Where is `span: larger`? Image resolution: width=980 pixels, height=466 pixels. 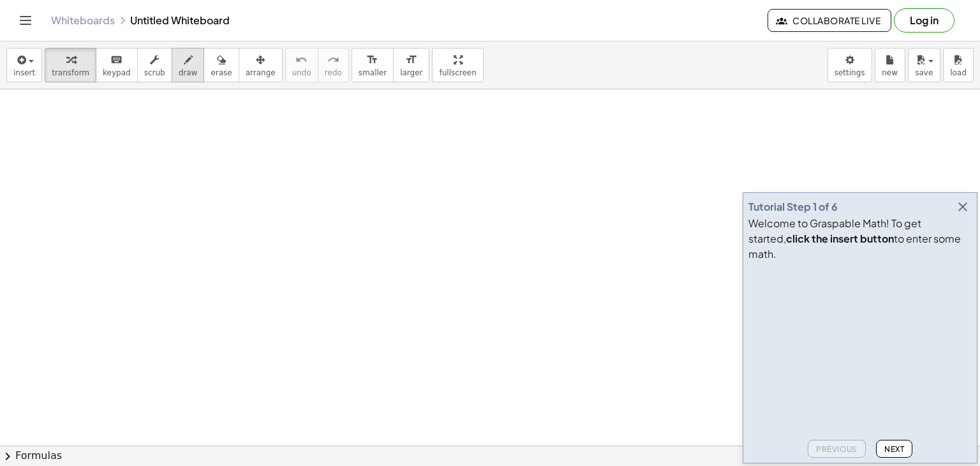
span: larger is located at coordinates (411, 72).